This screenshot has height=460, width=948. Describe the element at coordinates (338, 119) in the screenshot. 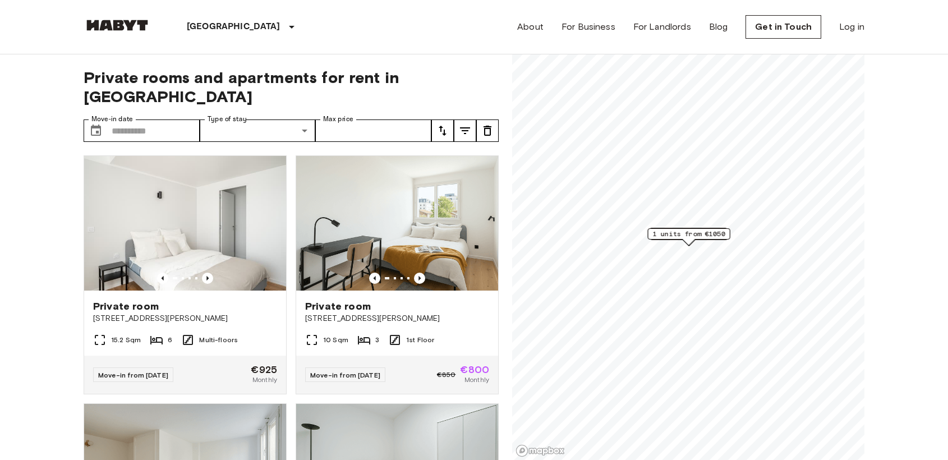

I see `label: Max price` at that location.